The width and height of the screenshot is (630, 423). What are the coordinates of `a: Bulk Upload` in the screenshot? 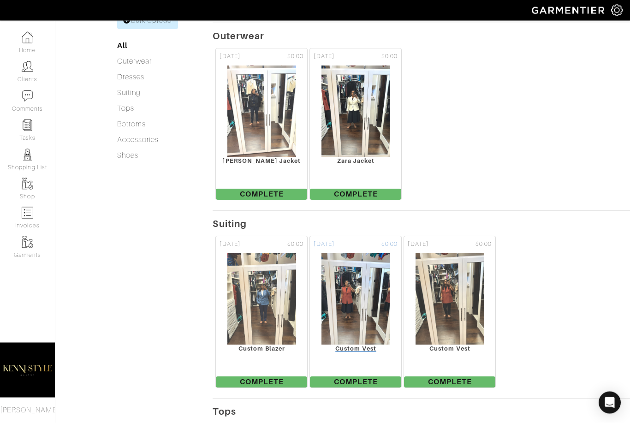 It's located at (148, 21).